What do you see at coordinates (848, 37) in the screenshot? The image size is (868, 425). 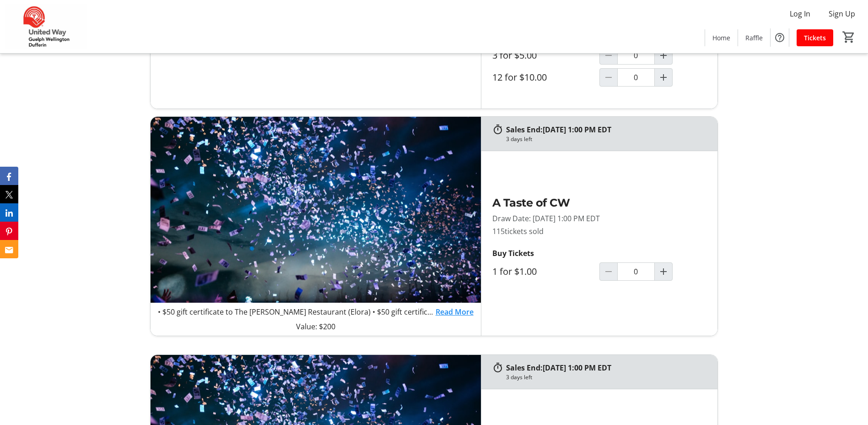 I see `button: Cart` at bounding box center [848, 37].